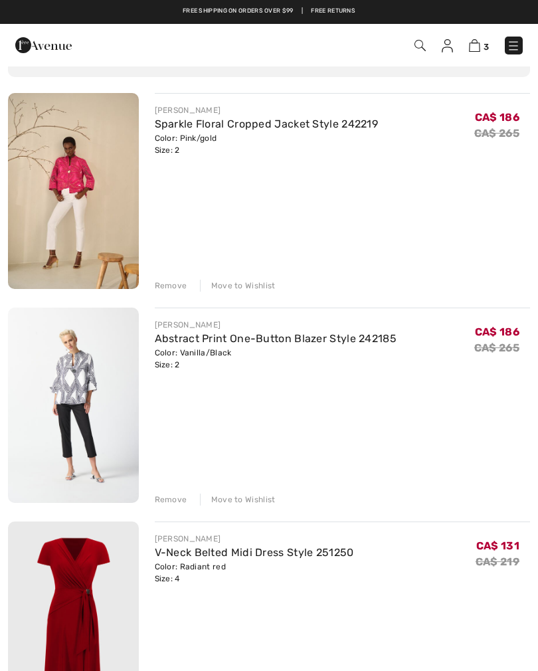 Image resolution: width=538 pixels, height=671 pixels. I want to click on div: Color: Pink/gold Size: 2, so click(266, 144).